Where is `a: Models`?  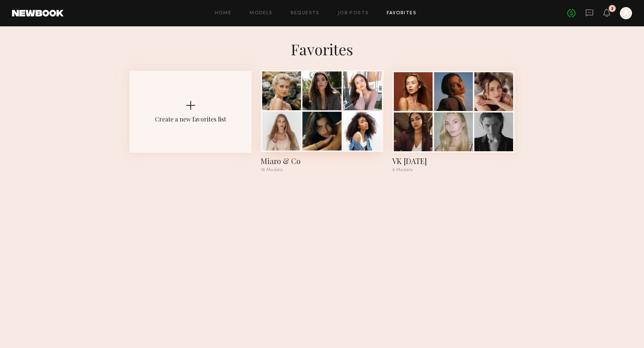
a: Models is located at coordinates (261, 13).